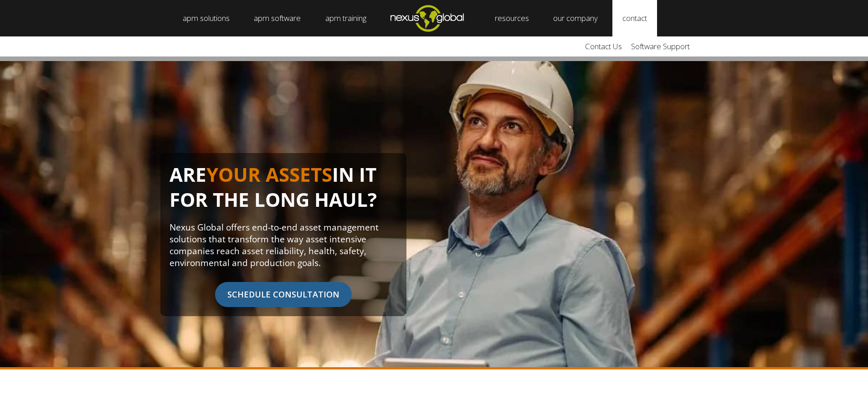  Describe the element at coordinates (284, 245) in the screenshot. I see `p: Nexus Global offers end-to-end asset management solutions that transform the way asset intensive ...` at that location.